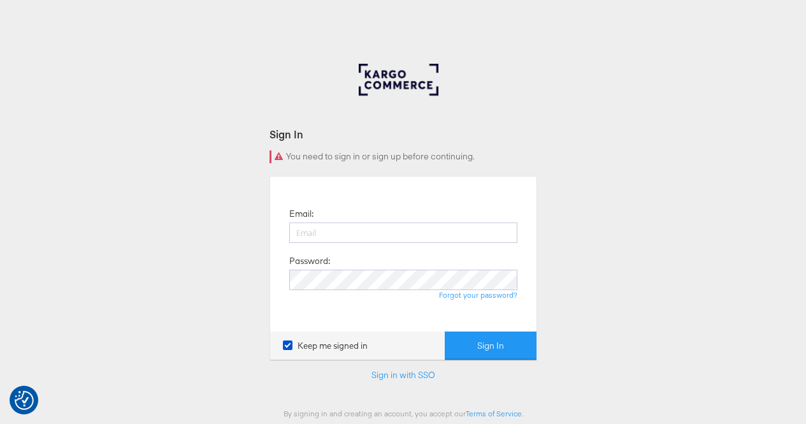 This screenshot has height=424, width=806. What do you see at coordinates (403, 233) in the screenshot?
I see `input: Email` at bounding box center [403, 233].